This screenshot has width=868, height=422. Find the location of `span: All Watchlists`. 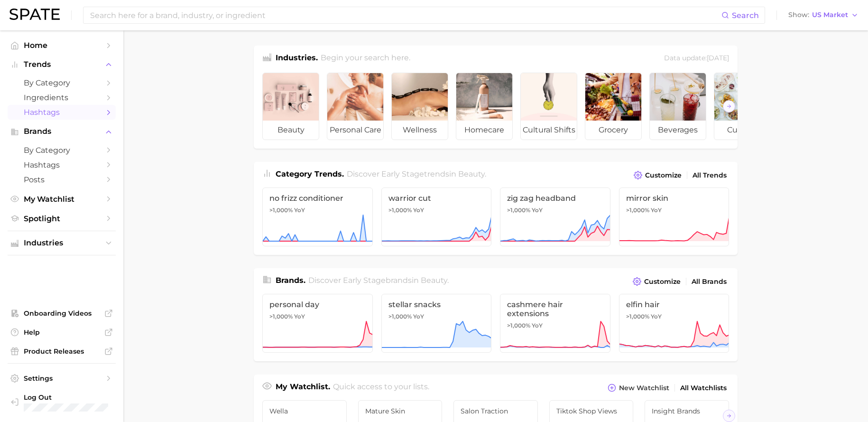

span: All Watchlists is located at coordinates (704, 388).